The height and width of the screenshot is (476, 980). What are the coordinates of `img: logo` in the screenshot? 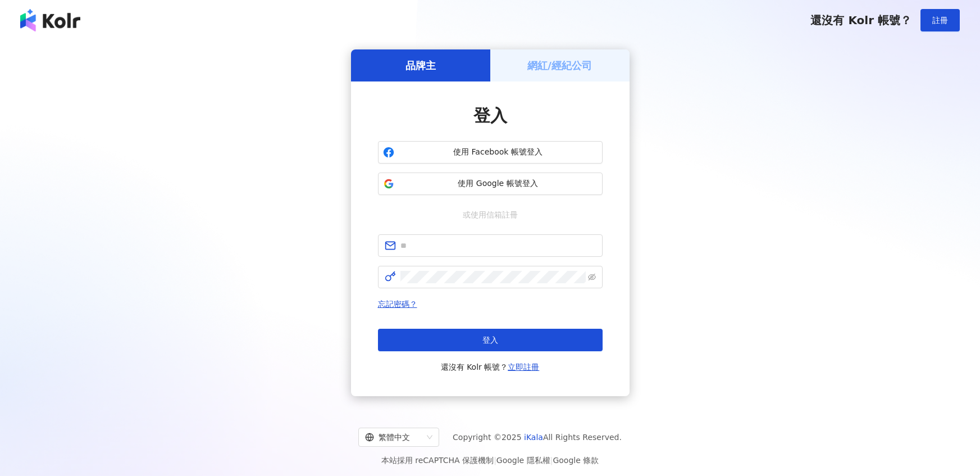 It's located at (50, 20).